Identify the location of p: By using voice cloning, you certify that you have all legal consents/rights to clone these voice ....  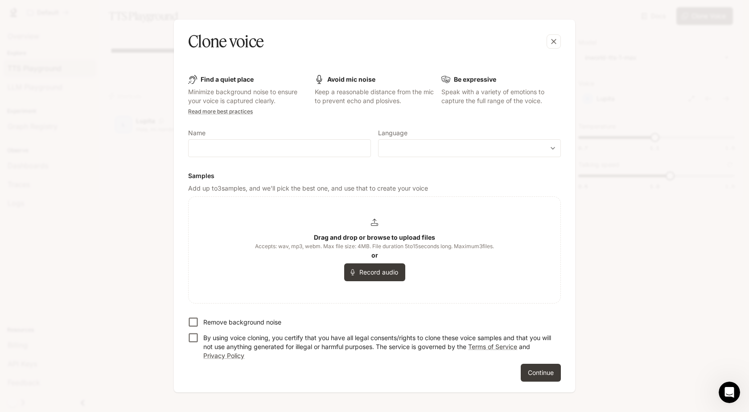
(379, 347).